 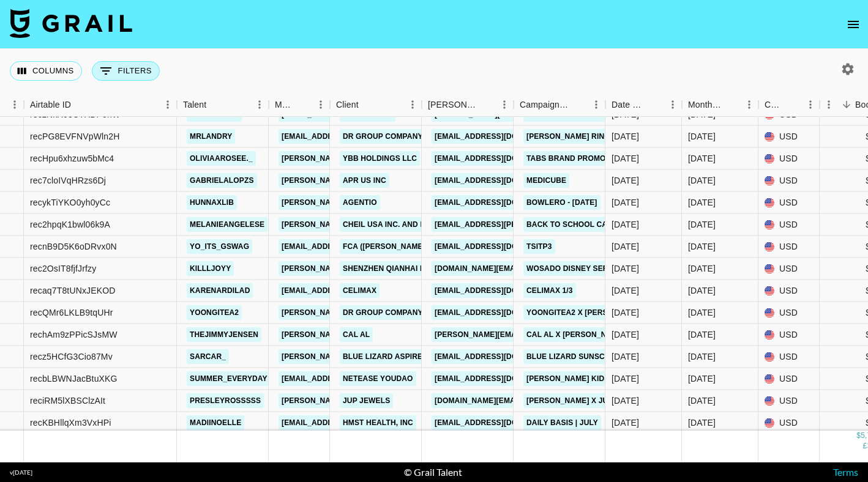 I want to click on a: mrlandry, so click(x=210, y=137).